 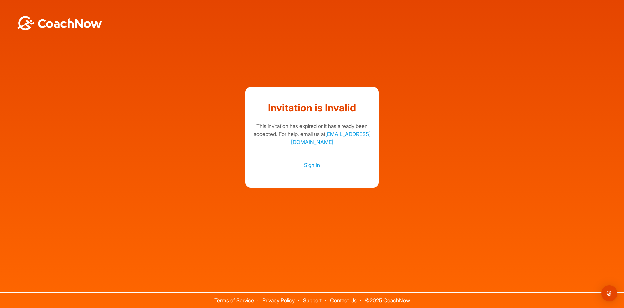 What do you see at coordinates (387, 297) in the screenshot?
I see `span: © 2025 CoachNow` at bounding box center [387, 297].